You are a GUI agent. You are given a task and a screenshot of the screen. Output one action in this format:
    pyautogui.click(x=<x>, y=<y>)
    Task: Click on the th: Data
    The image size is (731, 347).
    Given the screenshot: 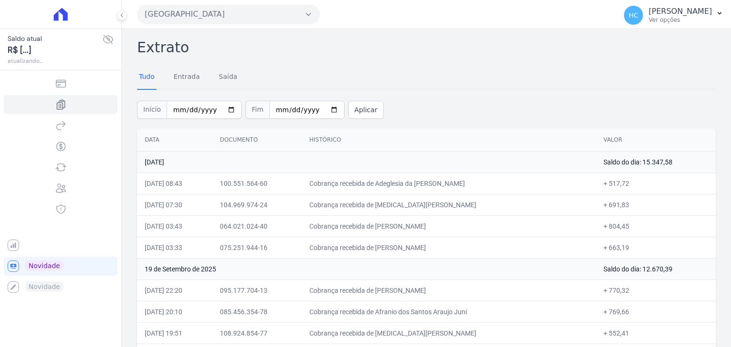 What is the action you would take?
    pyautogui.click(x=175, y=140)
    